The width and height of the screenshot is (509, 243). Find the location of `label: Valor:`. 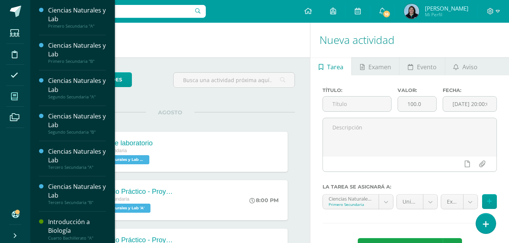

label: Valor: is located at coordinates (417, 90).